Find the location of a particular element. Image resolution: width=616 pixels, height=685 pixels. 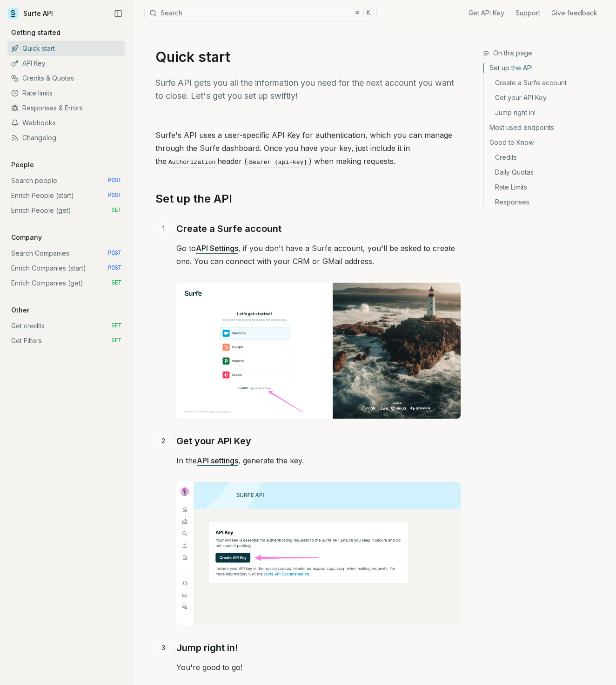

a: Rate limits is located at coordinates (66, 93).